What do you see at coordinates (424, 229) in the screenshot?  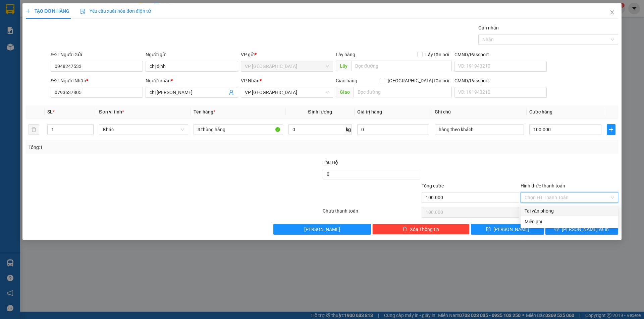 I see `span: Xóa Thông tin` at bounding box center [424, 229].